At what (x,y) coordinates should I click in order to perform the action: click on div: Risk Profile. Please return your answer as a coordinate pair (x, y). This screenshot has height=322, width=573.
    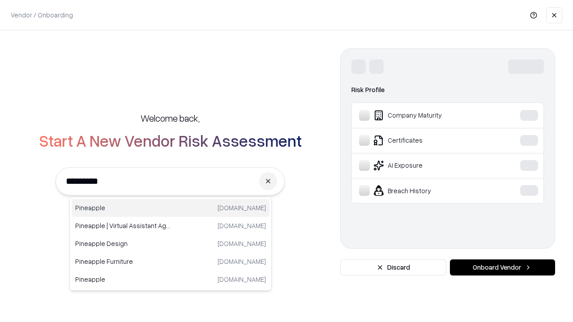
    Looking at the image, I should click on (448, 90).